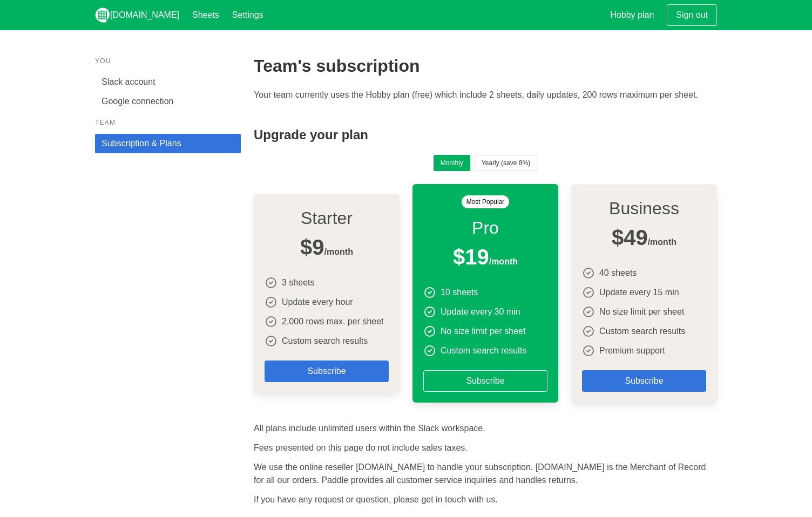 The height and width of the screenshot is (517, 812). Describe the element at coordinates (168, 61) in the screenshot. I see `p: You` at that location.